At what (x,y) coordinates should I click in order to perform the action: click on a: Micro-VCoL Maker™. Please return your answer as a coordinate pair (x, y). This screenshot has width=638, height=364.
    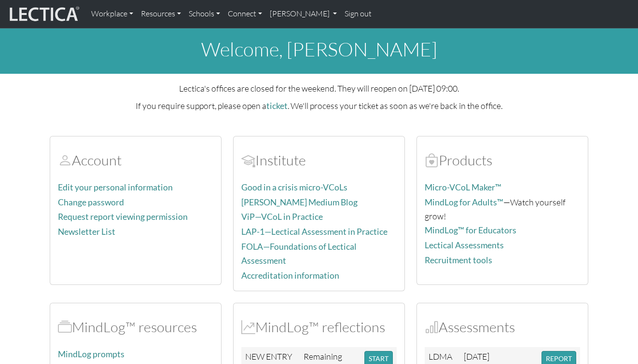
    Looking at the image, I should click on (463, 187).